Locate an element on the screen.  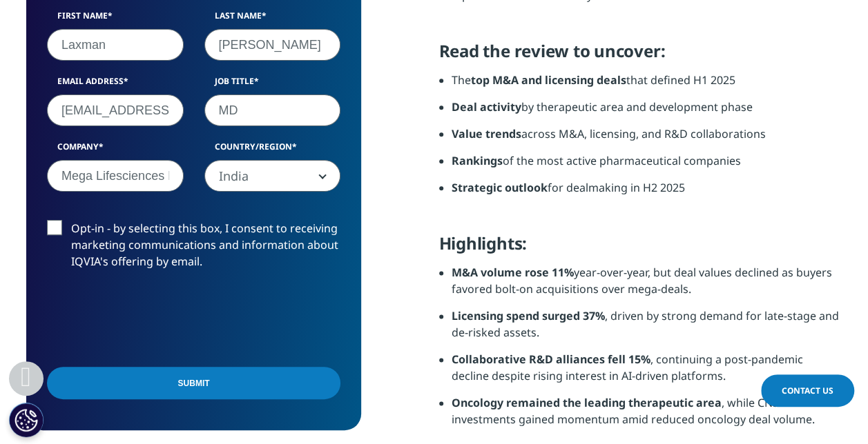
label: Company is located at coordinates (116, 151).